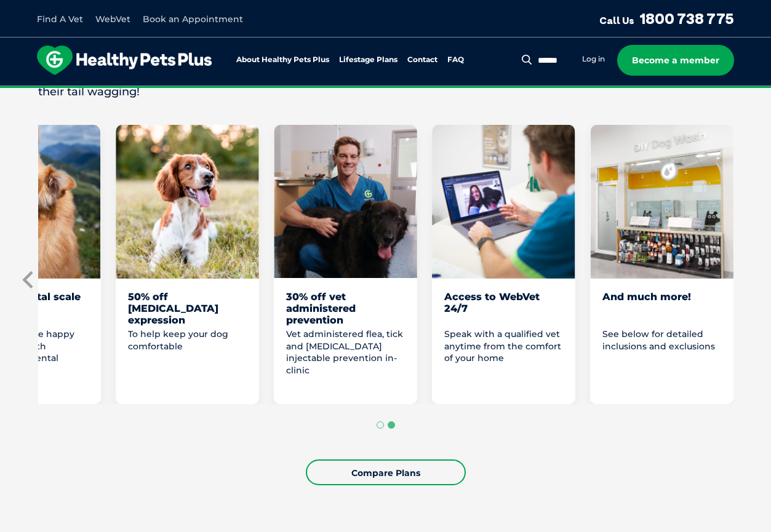 This screenshot has height=532, width=771. I want to click on a: Find A Vet, so click(60, 19).